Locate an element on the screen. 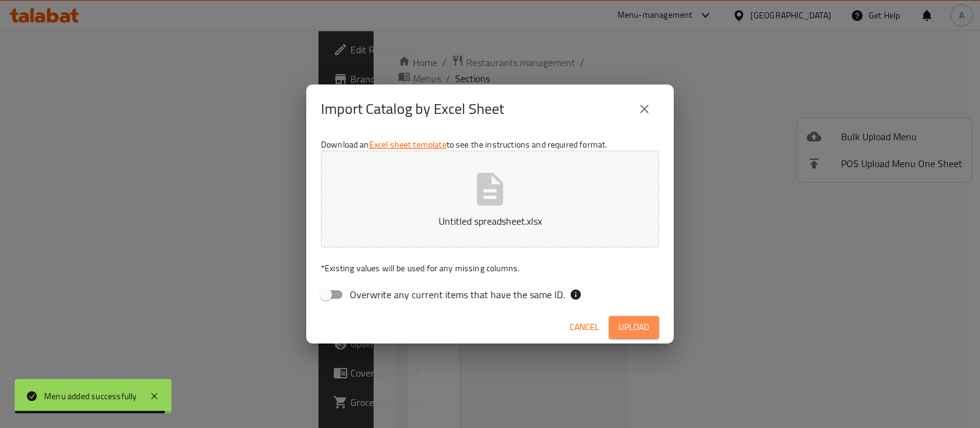 The width and height of the screenshot is (980, 428). button: Cancel is located at coordinates (585, 328).